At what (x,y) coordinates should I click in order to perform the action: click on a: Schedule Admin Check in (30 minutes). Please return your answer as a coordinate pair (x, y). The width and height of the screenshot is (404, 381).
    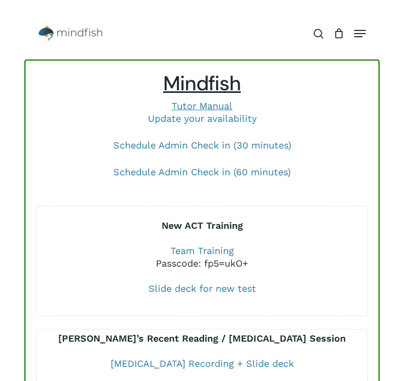
    Looking at the image, I should click on (202, 145).